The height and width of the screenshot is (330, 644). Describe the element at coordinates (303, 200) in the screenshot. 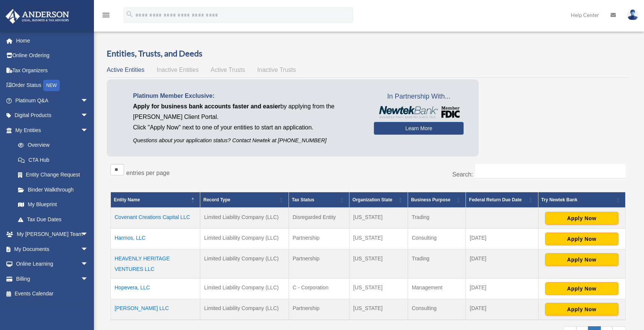

I see `span: Tax Status` at that location.